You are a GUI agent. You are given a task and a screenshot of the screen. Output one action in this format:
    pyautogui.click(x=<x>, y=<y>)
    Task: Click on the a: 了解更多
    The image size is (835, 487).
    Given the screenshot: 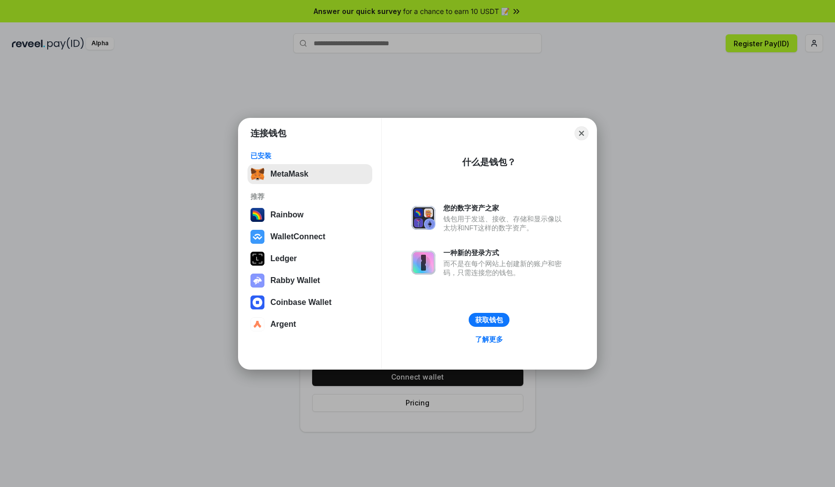 What is the action you would take?
    pyautogui.click(x=489, y=339)
    